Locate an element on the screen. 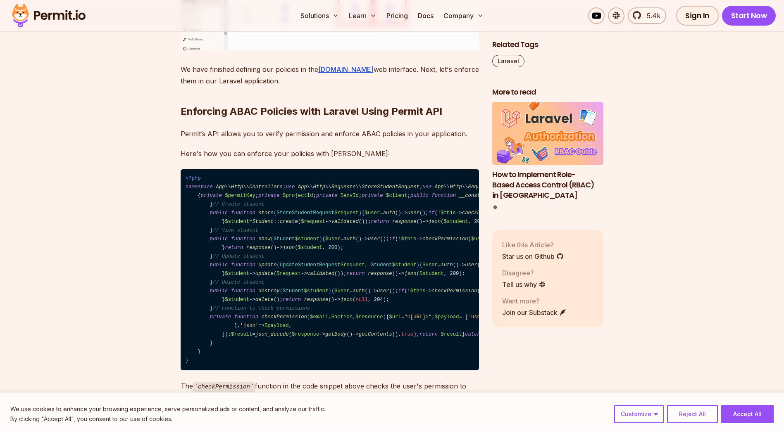 Image resolution: width=784 pixels, height=431 pixels. span: // Delete student is located at coordinates (238, 283).